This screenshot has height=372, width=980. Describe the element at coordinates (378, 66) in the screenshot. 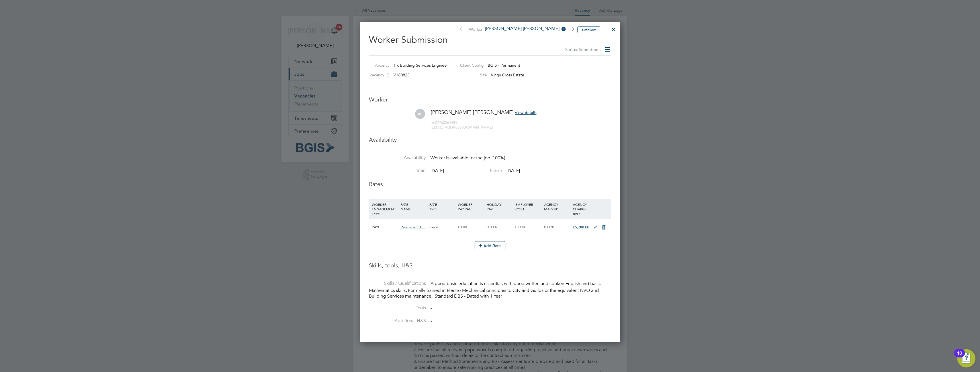

I see `label: Vacancy` at that location.